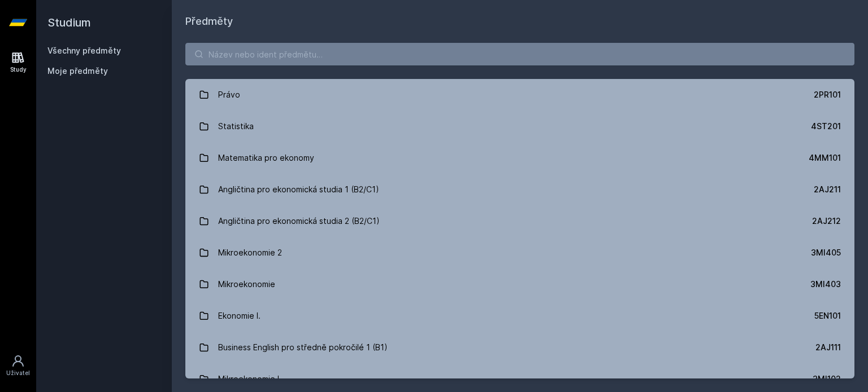 The width and height of the screenshot is (868, 392). Describe the element at coordinates (229, 95) in the screenshot. I see `div: Právo` at that location.